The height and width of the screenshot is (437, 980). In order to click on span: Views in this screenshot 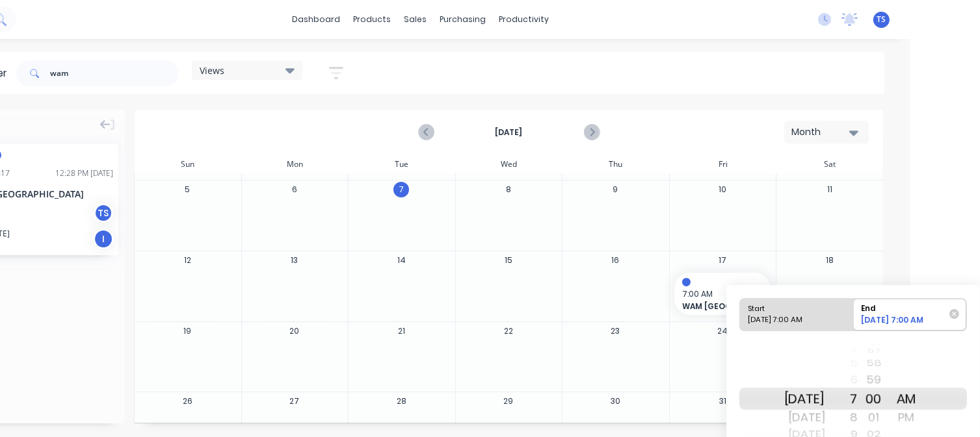, I will do `click(212, 70)`.